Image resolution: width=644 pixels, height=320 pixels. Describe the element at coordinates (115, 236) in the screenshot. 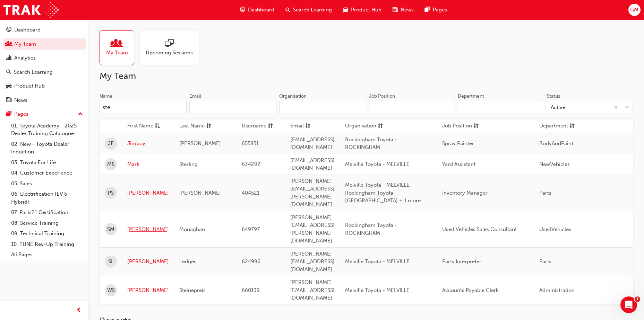

I see `span: Tickets` at that location.